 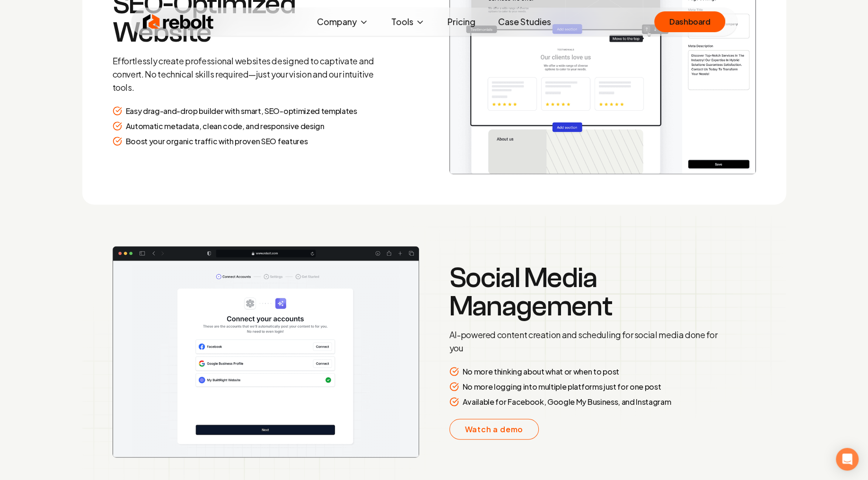 What do you see at coordinates (566, 402) in the screenshot?
I see `p: Available for Facebook, Google My Business, and Instagram` at bounding box center [566, 402].